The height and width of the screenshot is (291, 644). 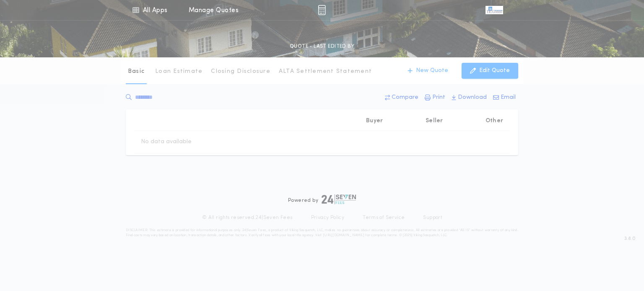 I want to click on button: Edit Quote, so click(x=489, y=70).